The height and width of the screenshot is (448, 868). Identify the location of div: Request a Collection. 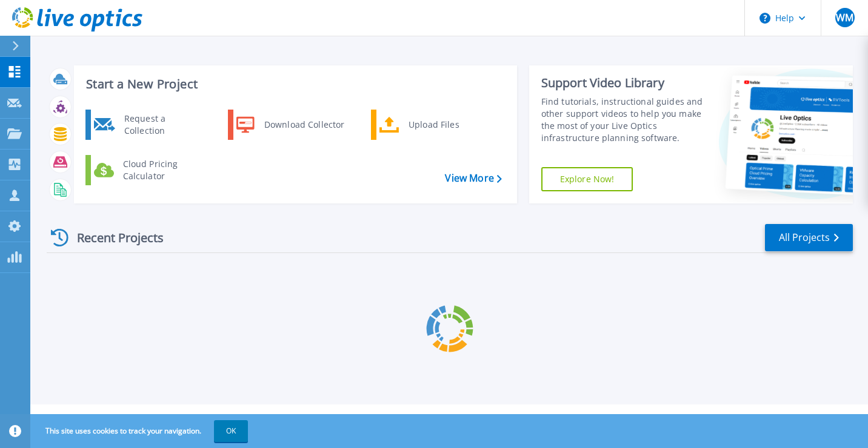
(162, 125).